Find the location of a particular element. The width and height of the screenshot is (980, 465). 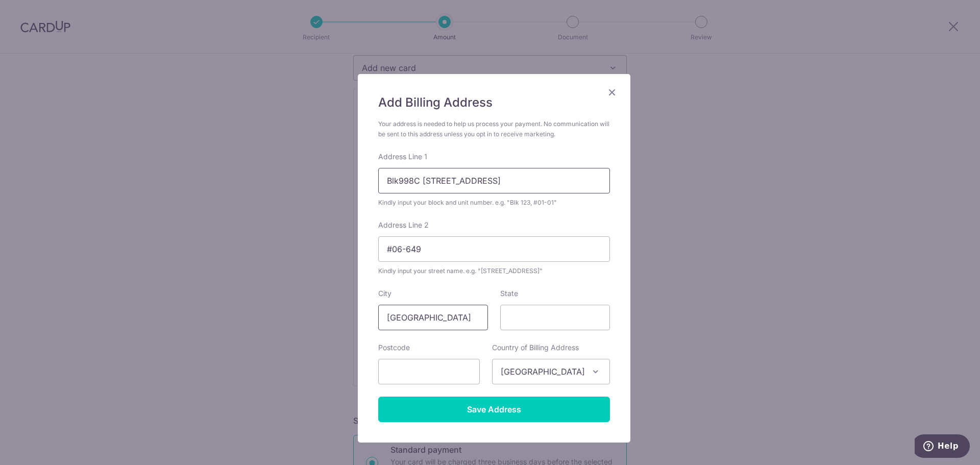

label: State is located at coordinates (509, 293).